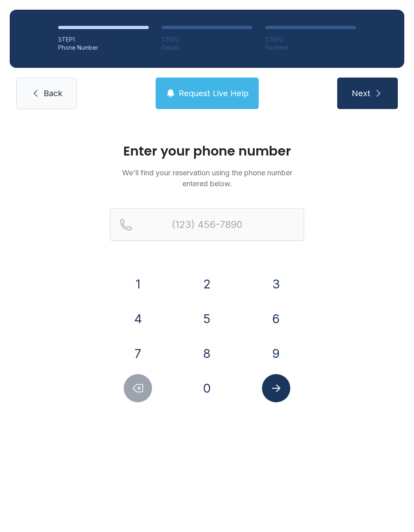 The height and width of the screenshot is (532, 414). Describe the element at coordinates (104, 39) in the screenshot. I see `div: STEP 1` at that location.